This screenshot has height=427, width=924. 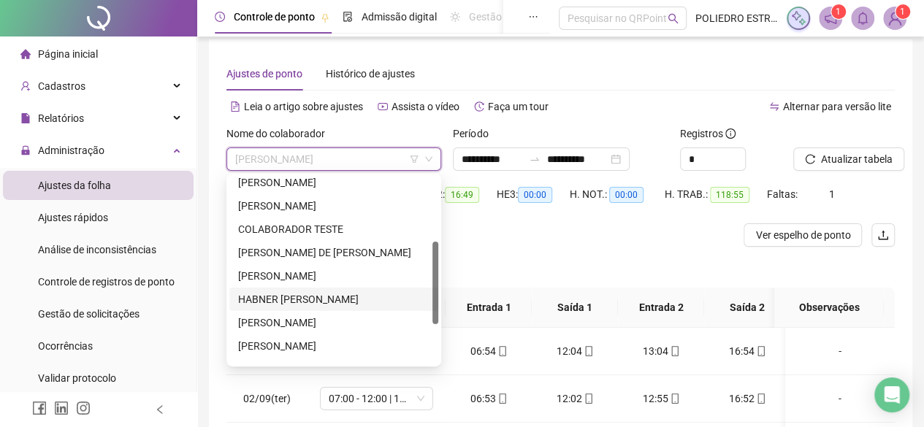 What do you see at coordinates (26, 118) in the screenshot?
I see `span: file` at bounding box center [26, 118].